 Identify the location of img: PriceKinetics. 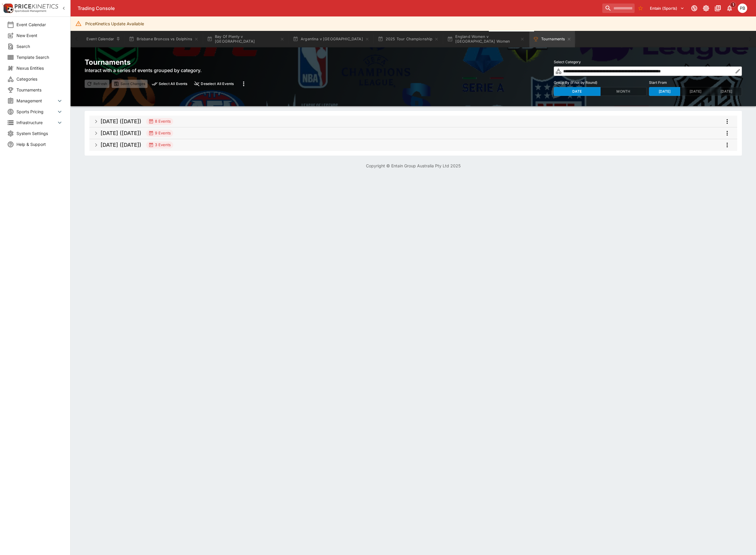
(36, 6).